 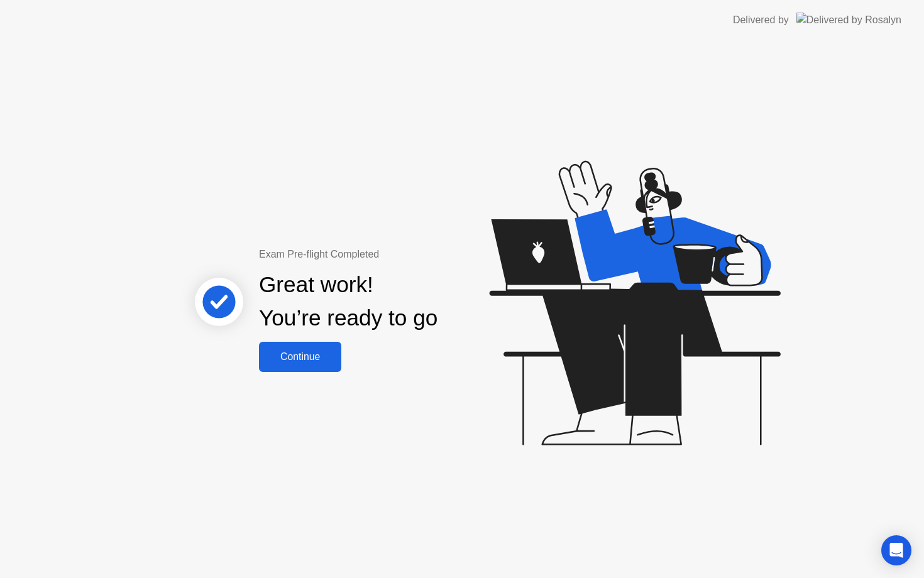 What do you see at coordinates (760, 20) in the screenshot?
I see `div: Delivered by` at bounding box center [760, 20].